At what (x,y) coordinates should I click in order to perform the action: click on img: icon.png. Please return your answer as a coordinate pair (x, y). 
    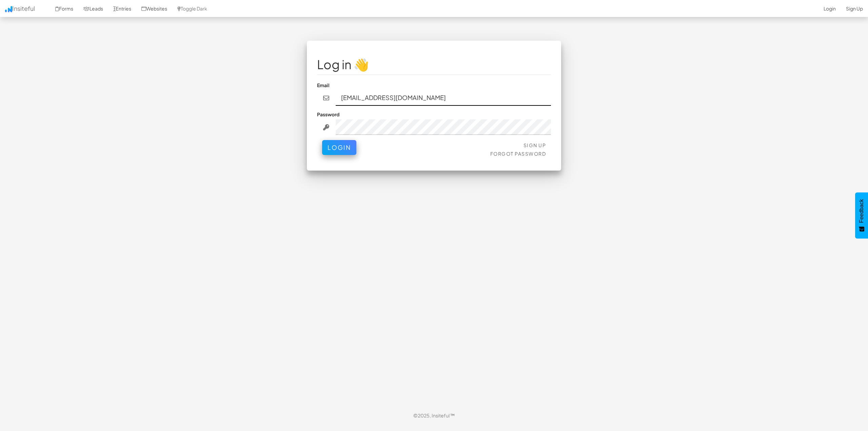
    Looking at the image, I should click on (9, 9).